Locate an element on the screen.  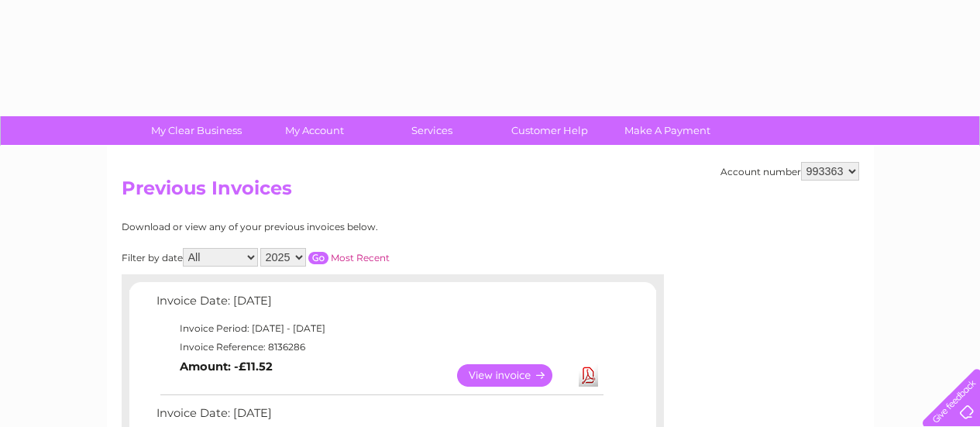
td: Invoice Reference: 8136286 is located at coordinates (379, 347).